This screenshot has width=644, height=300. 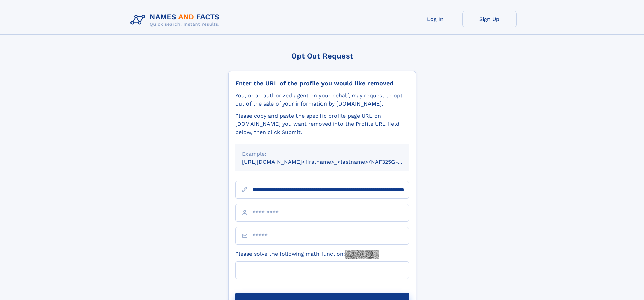 I want to click on div: Example:, so click(x=322, y=154).